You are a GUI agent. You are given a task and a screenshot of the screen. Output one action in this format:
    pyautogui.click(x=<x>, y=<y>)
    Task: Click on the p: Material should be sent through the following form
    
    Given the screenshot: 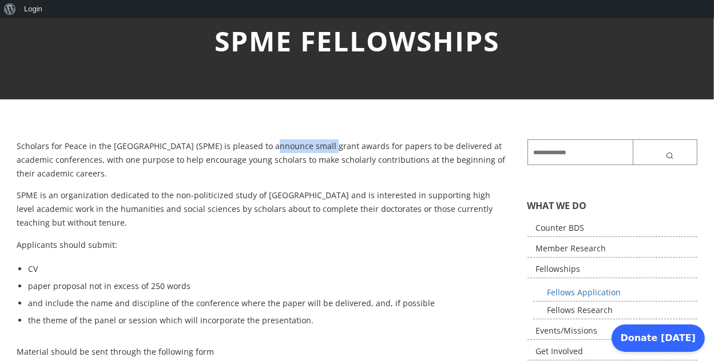 What is the action you would take?
    pyautogui.click(x=263, y=352)
    